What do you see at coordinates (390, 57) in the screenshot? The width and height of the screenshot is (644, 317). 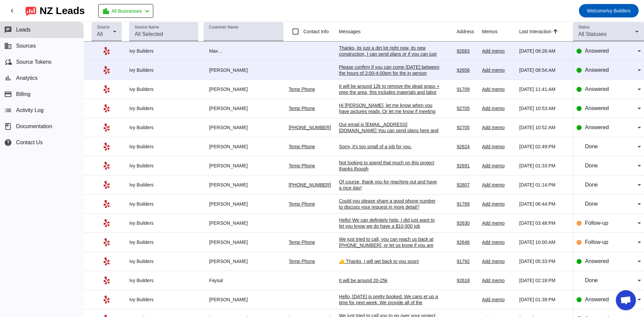 I see `div: Thanks, its just a dirt lot right now, its new construction, I can send plans or if you can just ...` at bounding box center [390, 57].